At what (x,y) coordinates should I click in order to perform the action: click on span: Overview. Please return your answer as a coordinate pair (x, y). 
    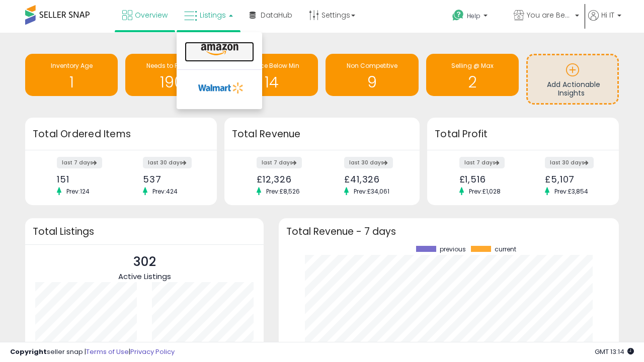
    Looking at the image, I should click on (151, 15).